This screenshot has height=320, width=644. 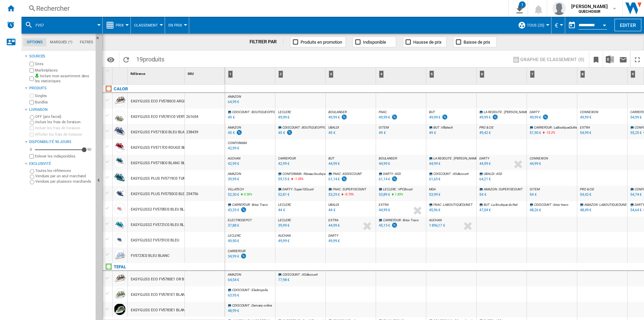 I want to click on div: Mise à jour : vendredi 5 septembre 2025 05:05, so click(x=636, y=133).